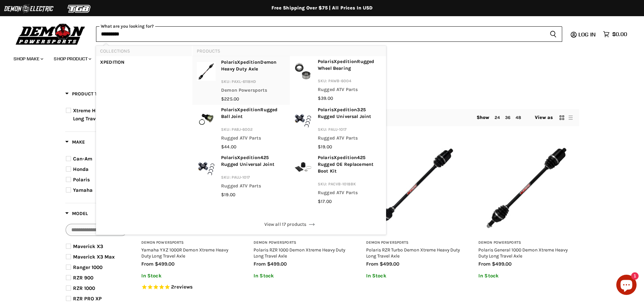 The height and width of the screenshot is (302, 644). I want to click on p: SKU: PAXL-6118HD, so click(253, 83).